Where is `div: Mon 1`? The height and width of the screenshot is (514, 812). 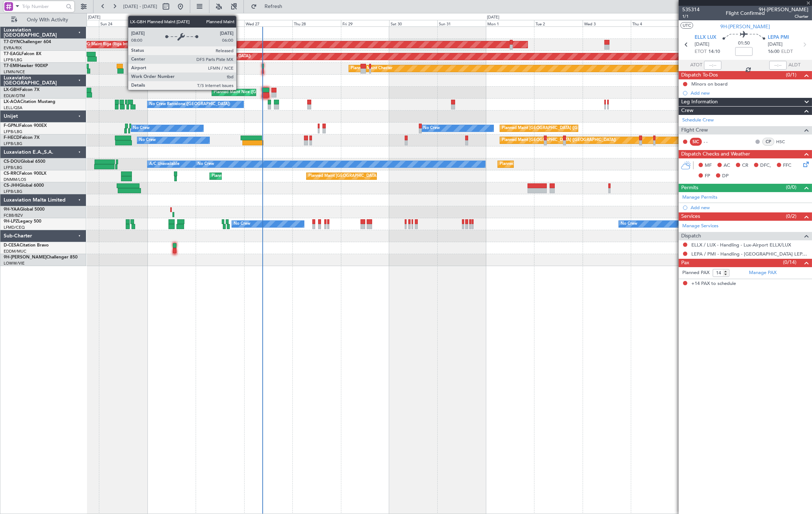 div: Mon 1 is located at coordinates (510, 23).